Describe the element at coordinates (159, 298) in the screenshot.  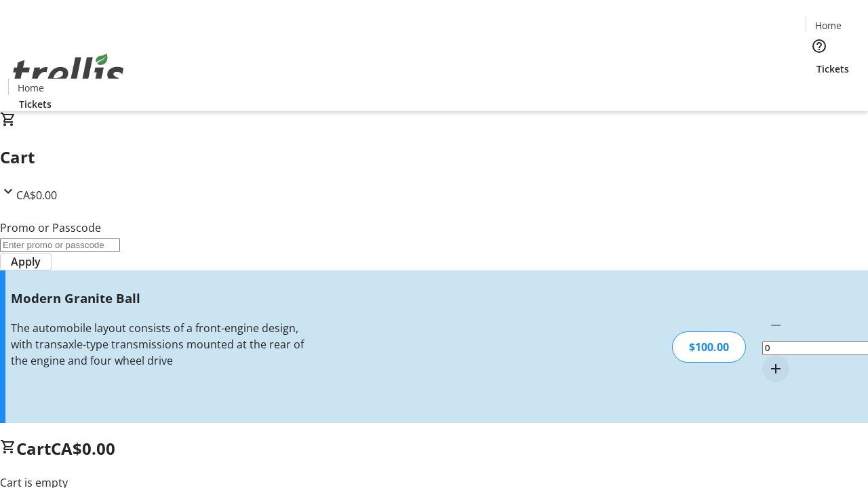
I see `h3: Modern Granite Ball` at that location.